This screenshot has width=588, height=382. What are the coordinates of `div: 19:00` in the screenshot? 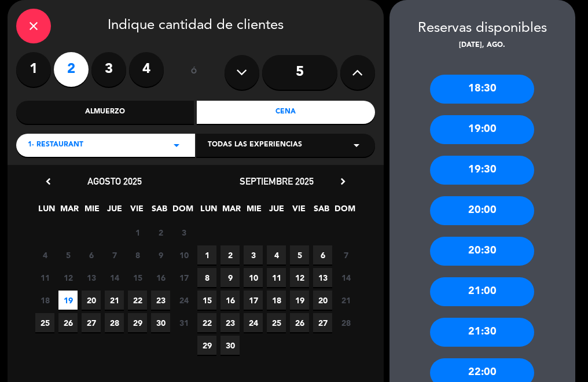 It's located at (482, 130).